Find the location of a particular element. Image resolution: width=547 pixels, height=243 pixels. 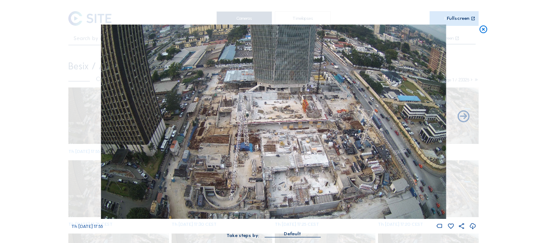

div: Fullscreen is located at coordinates (458, 19).